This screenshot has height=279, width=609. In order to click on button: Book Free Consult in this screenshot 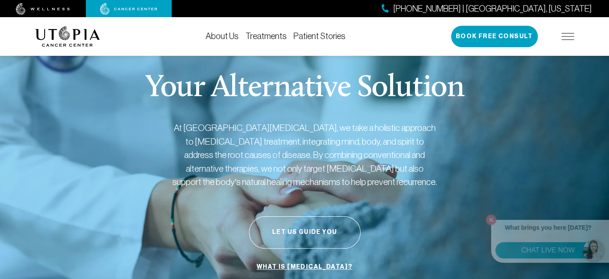, I will do `click(494, 36)`.